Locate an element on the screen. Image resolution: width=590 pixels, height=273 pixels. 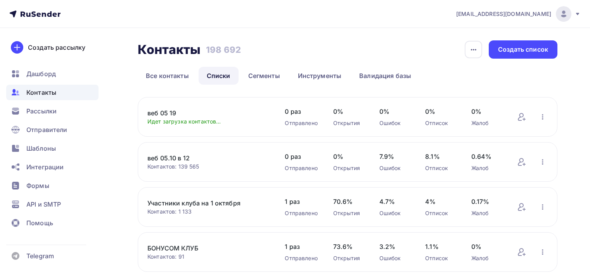
span: Интеграции is located at coordinates (45, 167).